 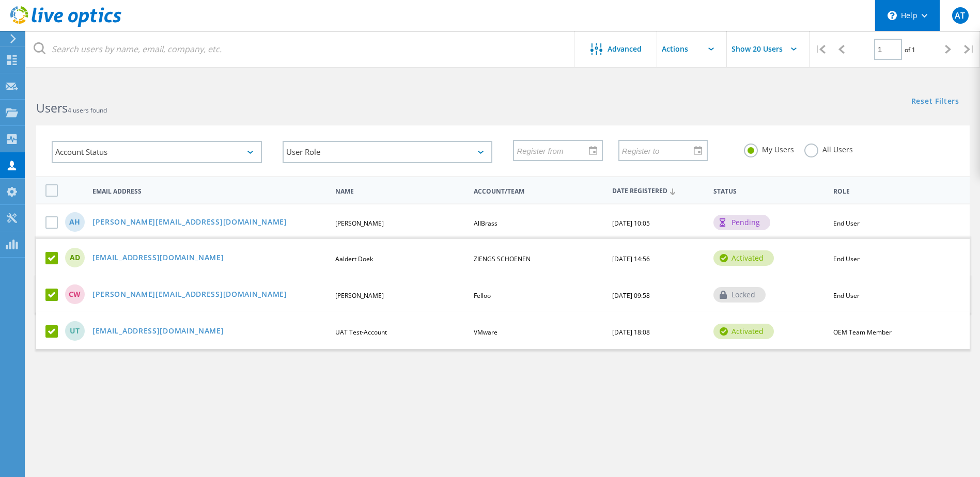 I want to click on input: Register from, so click(x=554, y=150).